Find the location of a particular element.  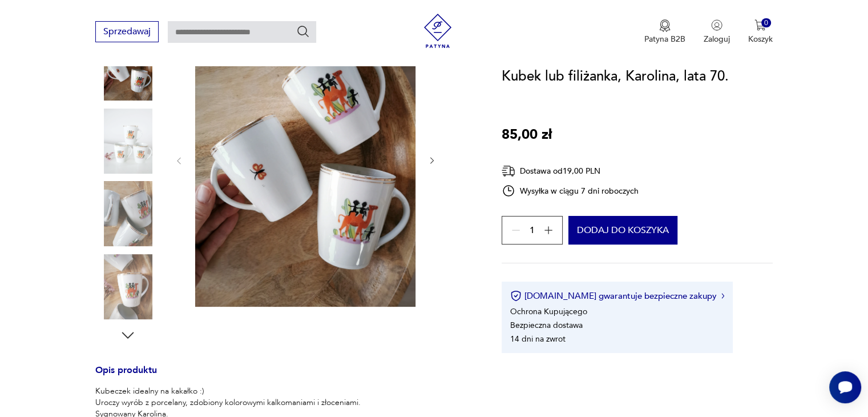

div: Dostawa od 19,00 PLN is located at coordinates (570, 170).